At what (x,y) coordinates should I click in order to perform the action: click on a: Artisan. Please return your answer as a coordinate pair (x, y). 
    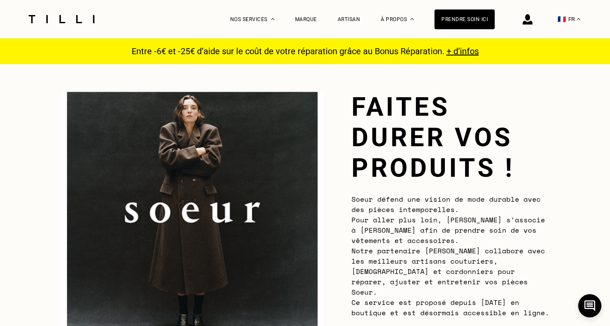
    Looking at the image, I should click on (349, 19).